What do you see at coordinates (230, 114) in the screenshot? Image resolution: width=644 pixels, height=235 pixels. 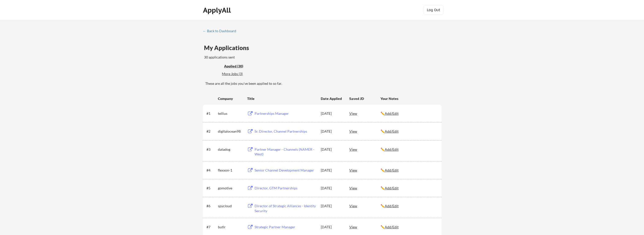 I see `div: tellius` at bounding box center [230, 114].